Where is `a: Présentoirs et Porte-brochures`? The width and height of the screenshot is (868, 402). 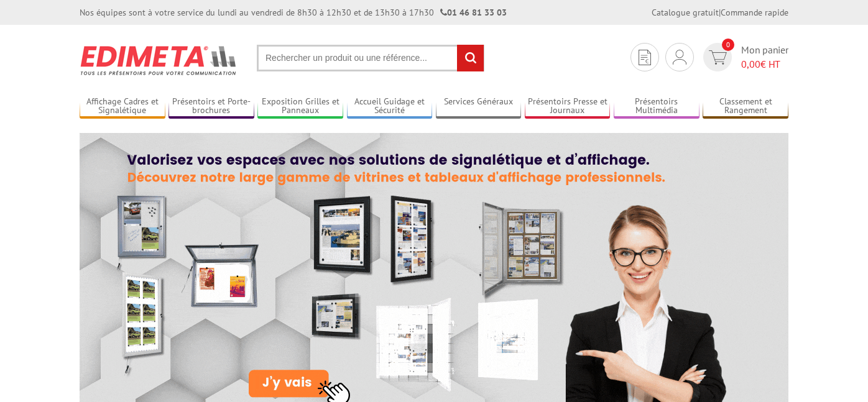 a: Présentoirs et Porte-brochures is located at coordinates (211, 106).